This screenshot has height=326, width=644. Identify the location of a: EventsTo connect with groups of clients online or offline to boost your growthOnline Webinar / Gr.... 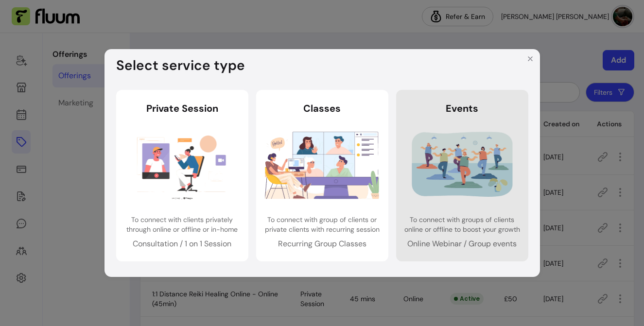
(462, 175).